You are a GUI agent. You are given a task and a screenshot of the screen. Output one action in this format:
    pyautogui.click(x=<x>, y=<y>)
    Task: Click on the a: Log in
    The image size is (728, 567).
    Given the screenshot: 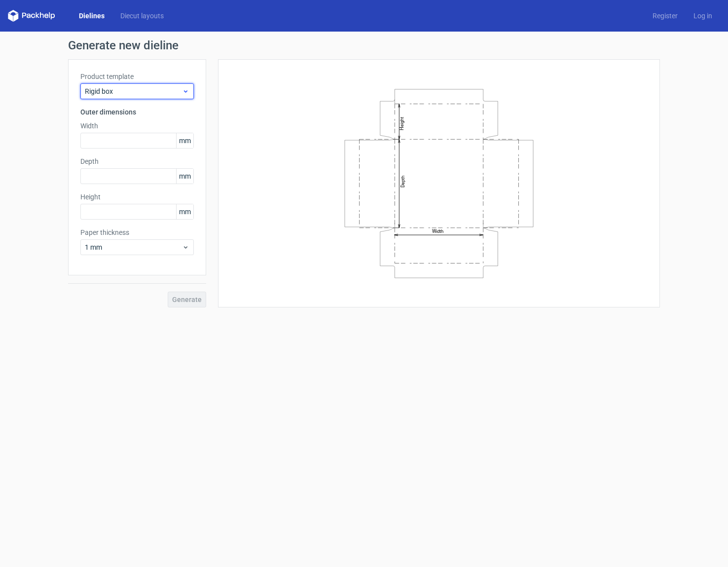 What is the action you would take?
    pyautogui.click(x=703, y=16)
    